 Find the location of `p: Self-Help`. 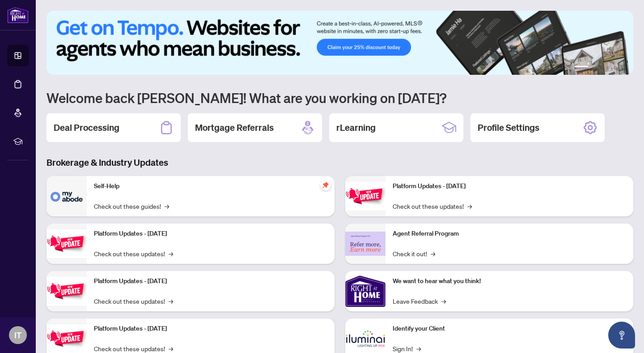

p: Self-Help is located at coordinates (211, 186).